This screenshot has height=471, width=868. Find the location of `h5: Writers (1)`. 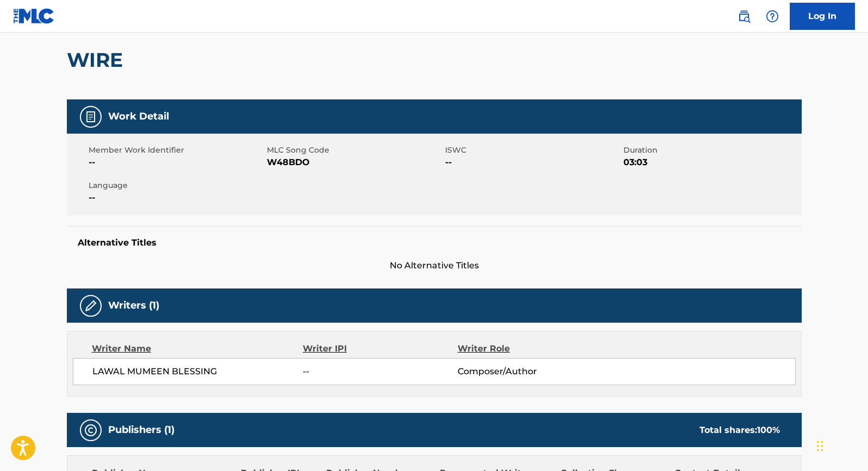

h5: Writers (1) is located at coordinates (133, 305).